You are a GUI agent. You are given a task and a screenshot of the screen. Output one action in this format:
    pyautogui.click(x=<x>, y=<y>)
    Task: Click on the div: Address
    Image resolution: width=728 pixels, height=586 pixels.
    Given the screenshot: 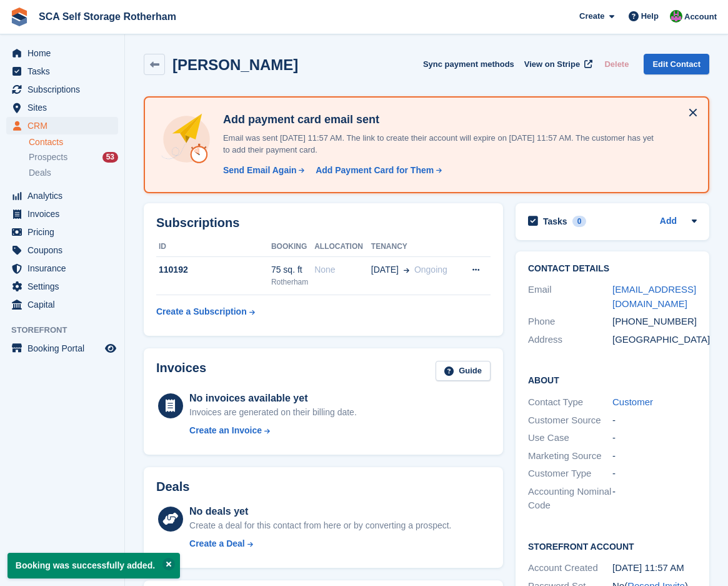 What is the action you would take?
    pyautogui.click(x=570, y=340)
    